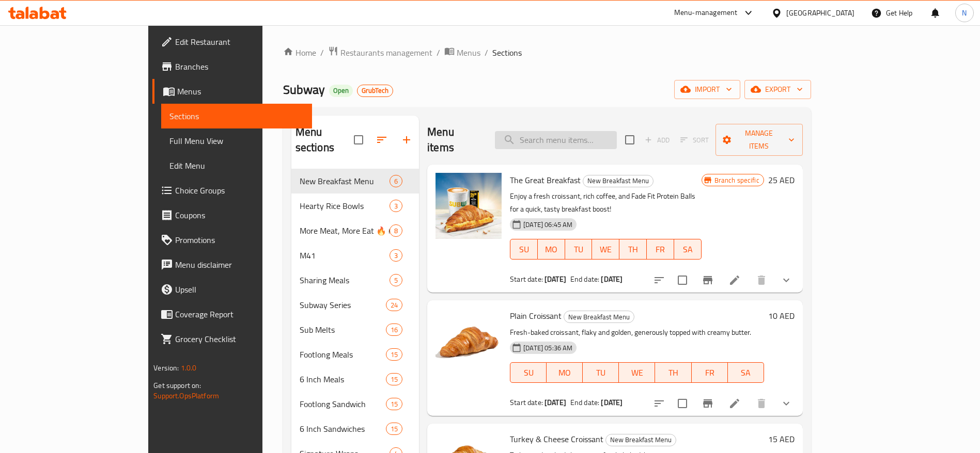 The image size is (980, 453). Describe the element at coordinates (343, 354) in the screenshot. I see `div: Footlong Meals` at that location.